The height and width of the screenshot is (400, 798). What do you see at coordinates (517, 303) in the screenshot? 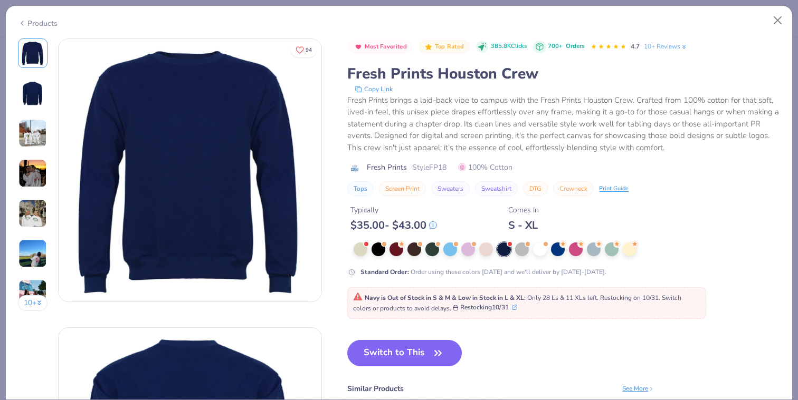
I see `span: : Only 28 Ls & 11 XLs left. Restocking on 10/31. Switch colors or products to avoid delays.` at bounding box center [517, 303].